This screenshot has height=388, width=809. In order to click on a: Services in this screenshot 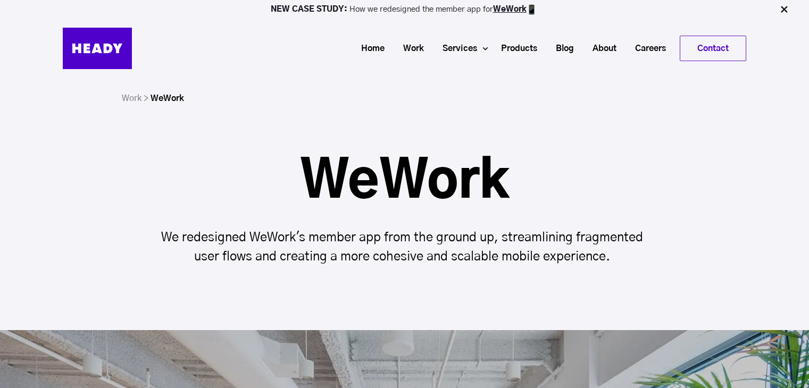, I will do `click(456, 48)`.